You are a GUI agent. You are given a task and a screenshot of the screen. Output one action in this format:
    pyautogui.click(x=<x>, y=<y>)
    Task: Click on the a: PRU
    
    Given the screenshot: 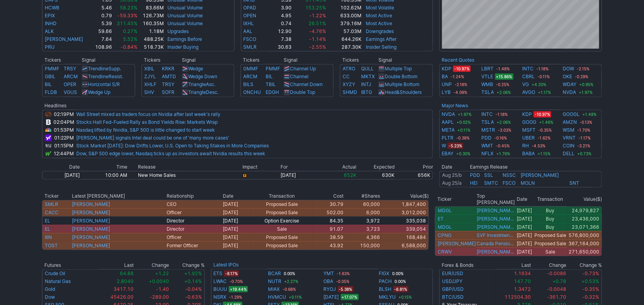 What is the action you would take?
    pyautogui.click(x=50, y=47)
    